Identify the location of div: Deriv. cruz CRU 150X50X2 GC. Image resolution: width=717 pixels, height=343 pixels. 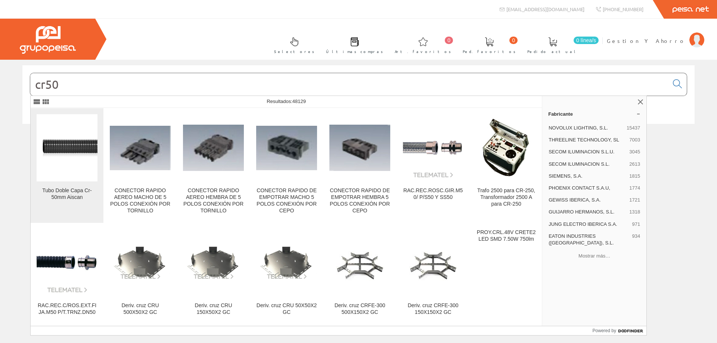
(213, 309).